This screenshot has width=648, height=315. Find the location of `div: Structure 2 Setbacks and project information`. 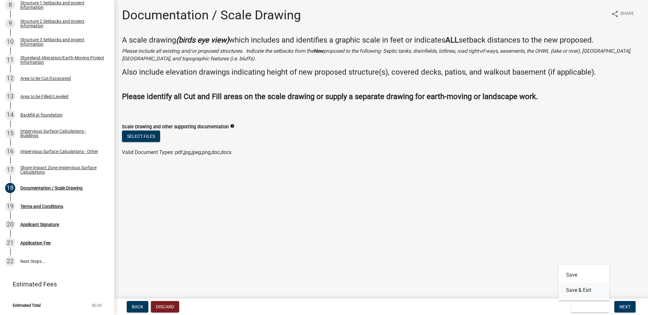

div: Structure 2 Setbacks and project information is located at coordinates (62, 24).